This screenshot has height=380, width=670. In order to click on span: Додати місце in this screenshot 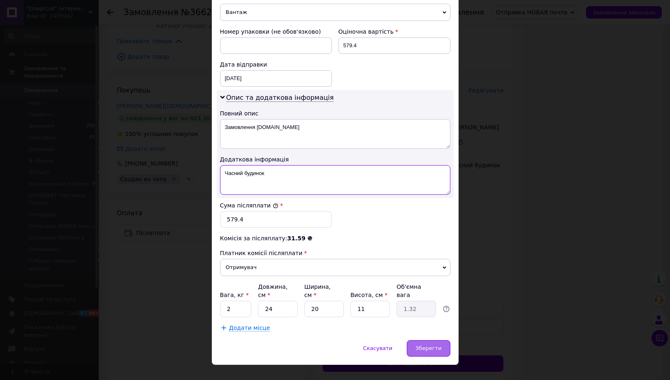, I will do `click(250, 328)`.